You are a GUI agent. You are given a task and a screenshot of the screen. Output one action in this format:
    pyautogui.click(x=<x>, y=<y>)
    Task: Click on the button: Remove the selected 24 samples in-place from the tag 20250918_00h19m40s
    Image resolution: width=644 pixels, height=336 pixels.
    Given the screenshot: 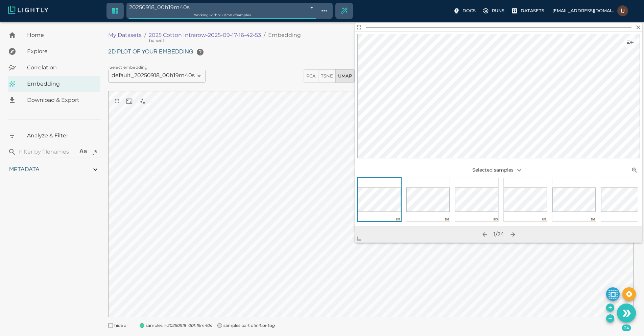 What is the action you would take?
    pyautogui.click(x=610, y=319)
    